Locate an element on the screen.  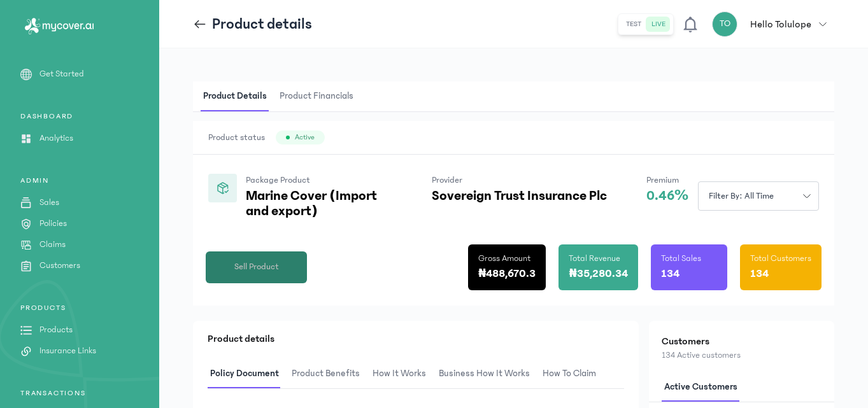
p: Marine Cover (Import and export) is located at coordinates (319, 204).